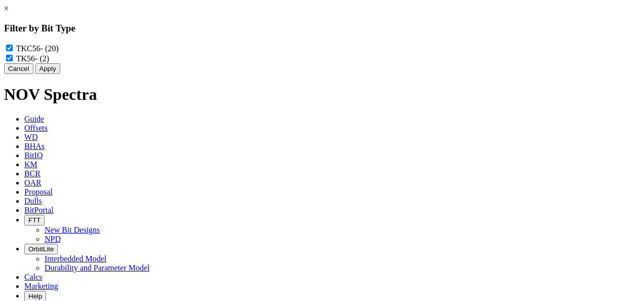 This screenshot has width=644, height=301. What do you see at coordinates (19, 69) in the screenshot?
I see `button: Cancel` at bounding box center [19, 69].